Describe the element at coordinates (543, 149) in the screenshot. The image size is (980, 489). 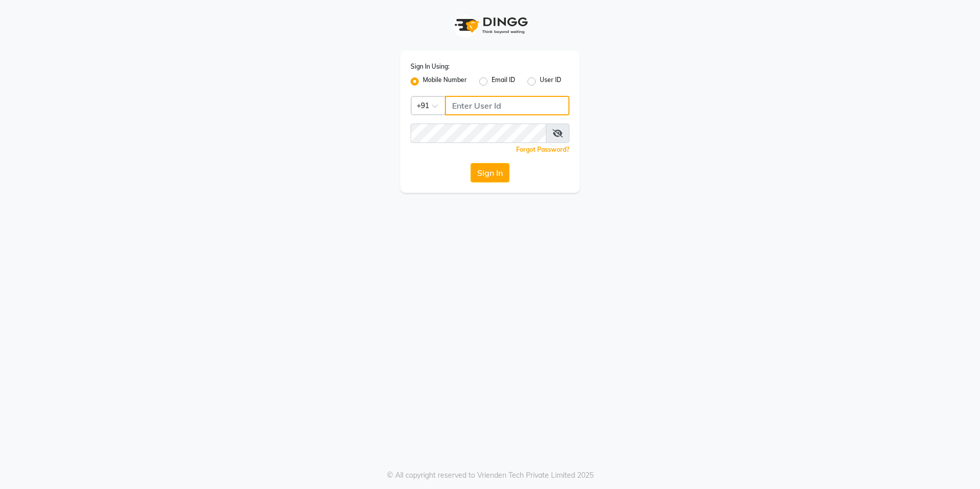
I see `a: Forgot Password?` at that location.